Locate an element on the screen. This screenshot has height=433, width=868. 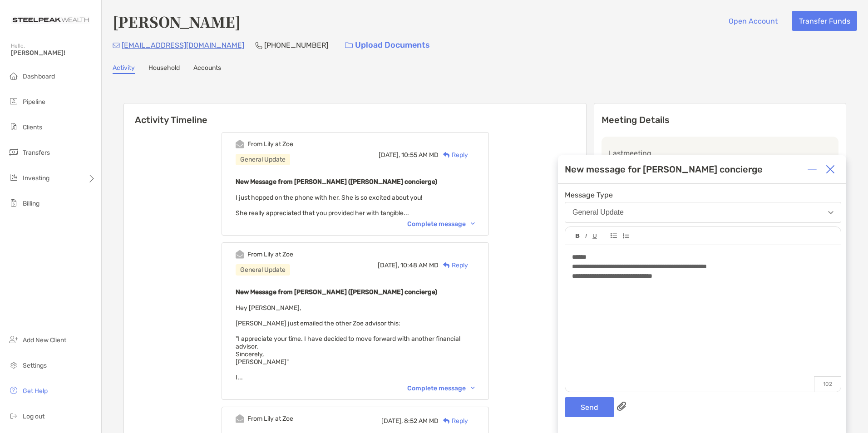
p: 102 is located at coordinates (827, 384).